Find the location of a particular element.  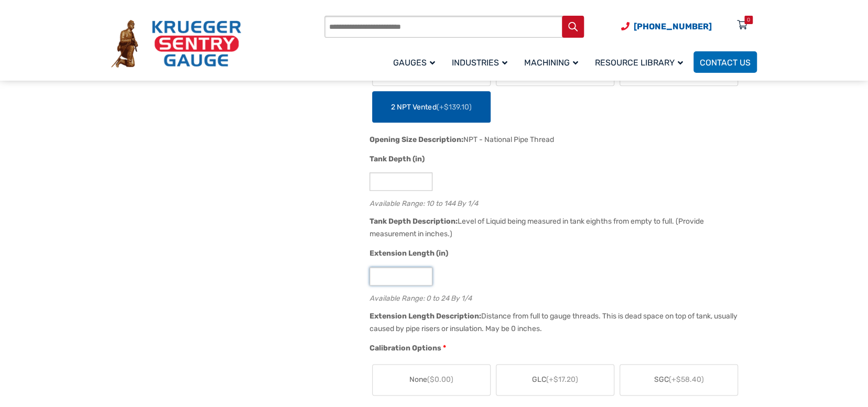

span: None is located at coordinates (431, 380).